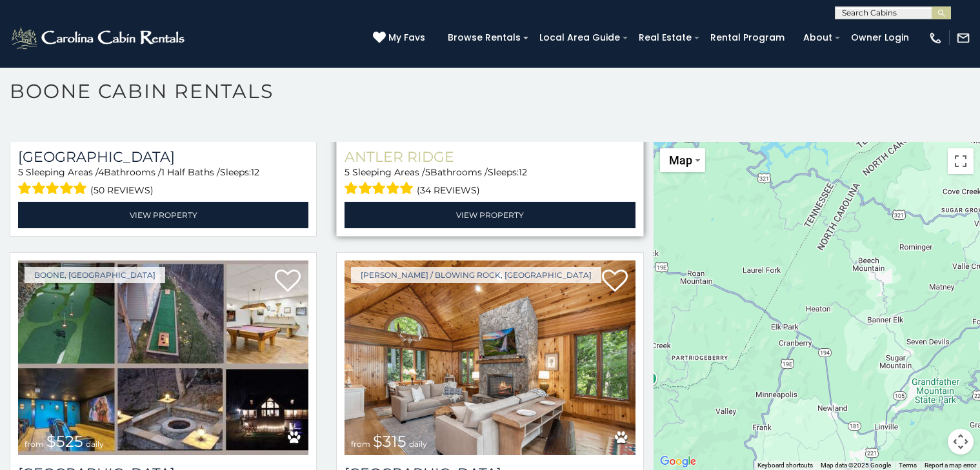 The width and height of the screenshot is (980, 470). What do you see at coordinates (99, 38) in the screenshot?
I see `img: White-1-2.png` at bounding box center [99, 38].